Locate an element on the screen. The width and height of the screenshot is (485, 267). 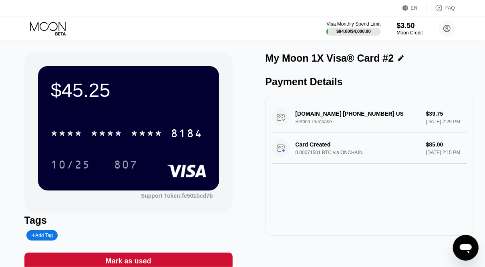
div: Support Token:fe501bcd7b is located at coordinates (177, 196).